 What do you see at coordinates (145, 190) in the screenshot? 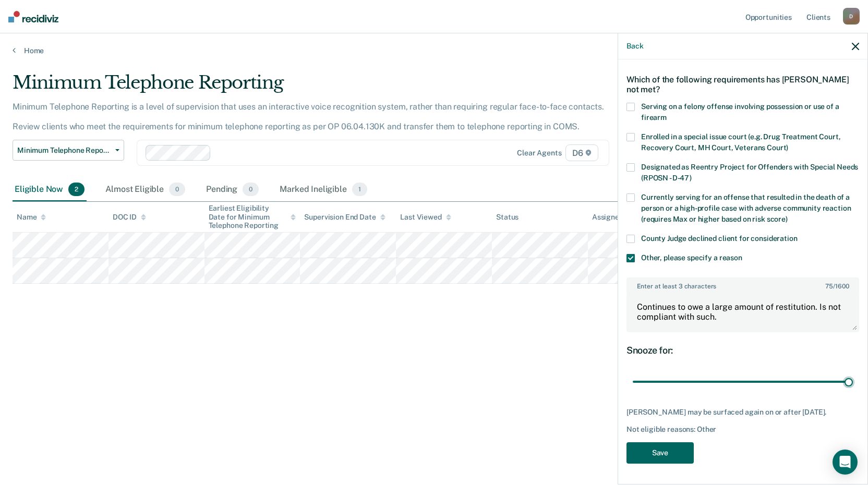
I see `div: Almost Eligible` at bounding box center [145, 190].